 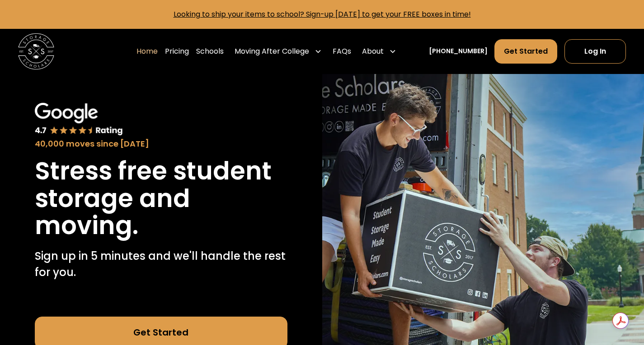 What do you see at coordinates (595, 51) in the screenshot?
I see `a: Log In` at bounding box center [595, 51].